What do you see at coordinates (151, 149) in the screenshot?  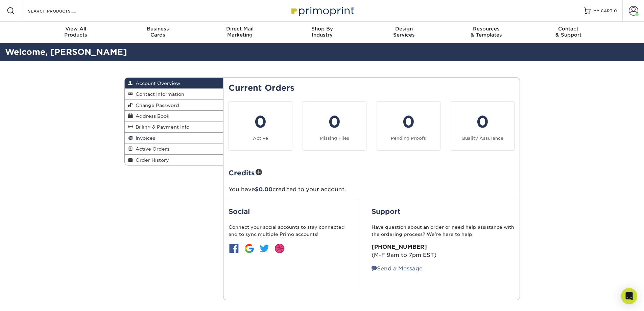 I see `span: Active Orders` at bounding box center [151, 149].